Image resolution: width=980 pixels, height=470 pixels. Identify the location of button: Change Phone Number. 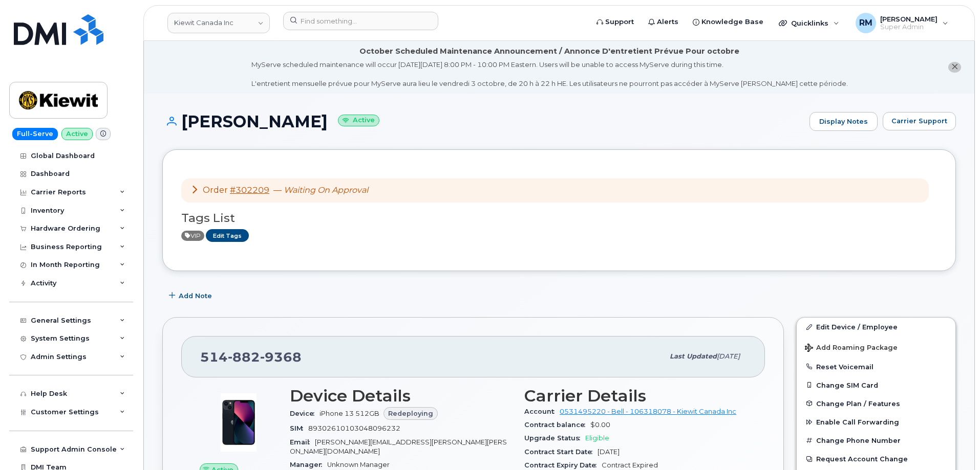
(876, 441).